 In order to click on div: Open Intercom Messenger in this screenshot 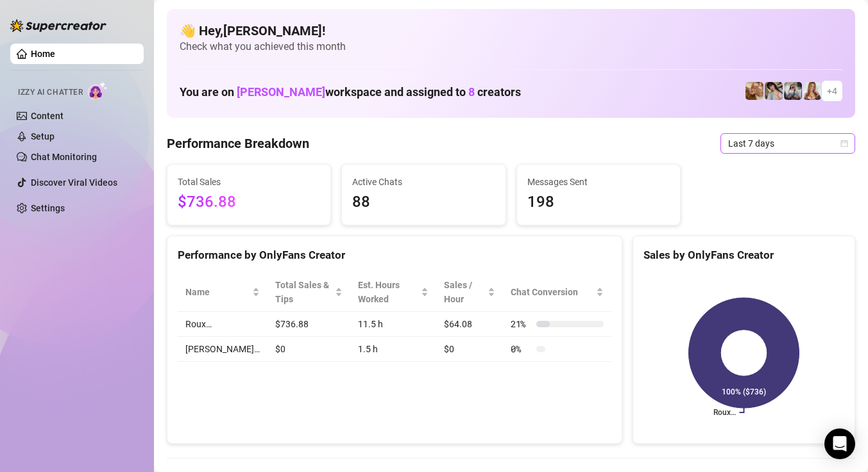, I will do `click(839, 444)`.